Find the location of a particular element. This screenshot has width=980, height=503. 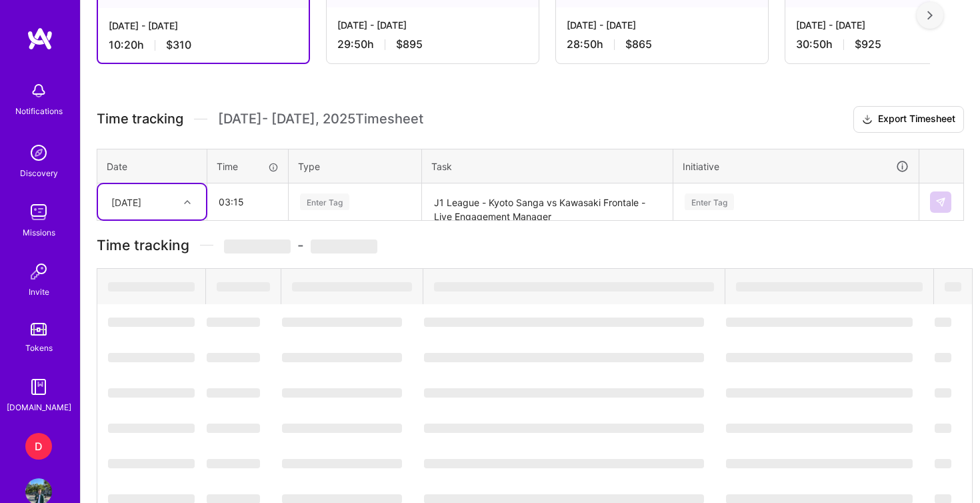

input: HH:MM is located at coordinates (247, 201).